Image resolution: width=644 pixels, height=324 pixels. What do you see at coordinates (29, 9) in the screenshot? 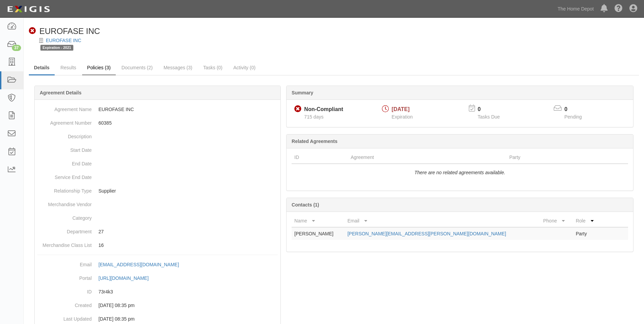
I see `img: logo-5460c22ac91f19d4615b14bd174203de0afe785f0fc80cf4dbbc73dc1793850b.png` at bounding box center [29, 9].